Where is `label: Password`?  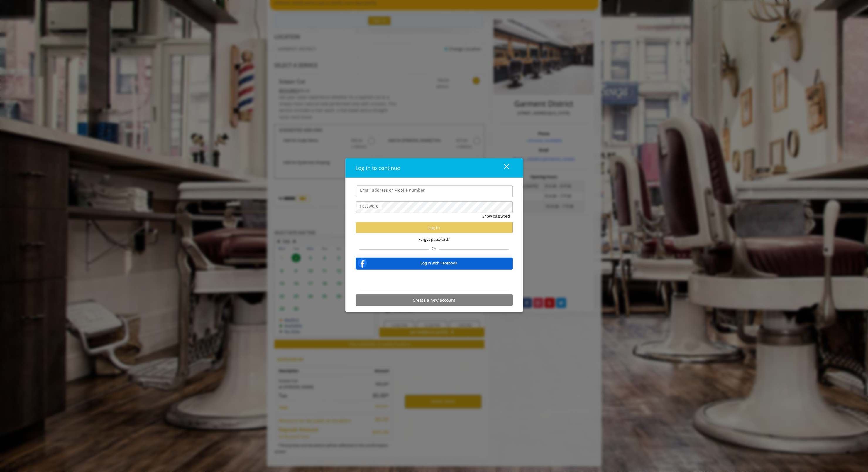
label: Password is located at coordinates (370, 206).